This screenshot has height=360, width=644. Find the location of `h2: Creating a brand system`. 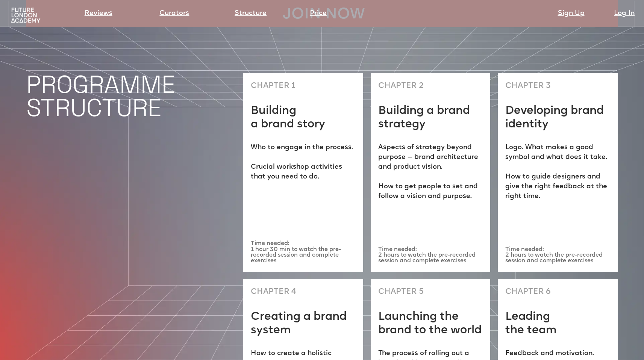

h2: Creating a brand system is located at coordinates (303, 324).